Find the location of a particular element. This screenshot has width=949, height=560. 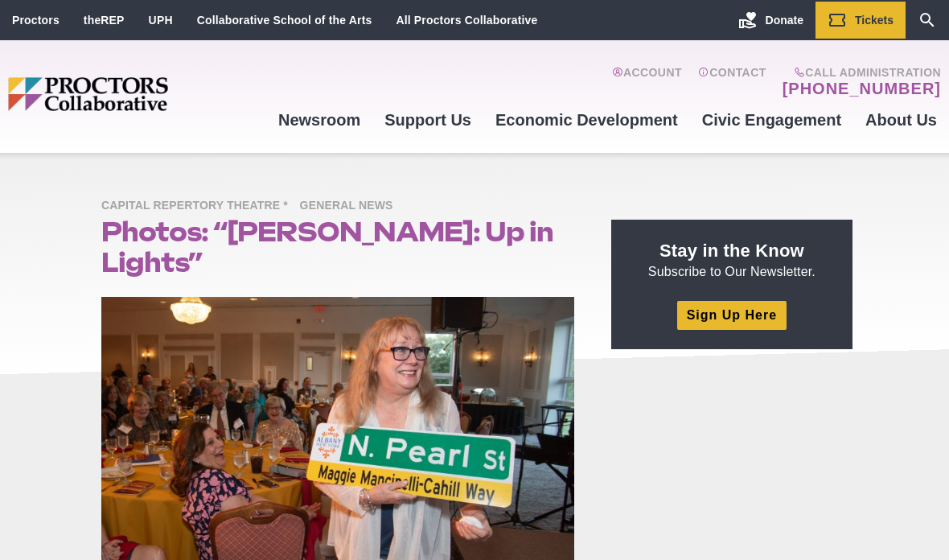

a: Economic Development is located at coordinates (586, 120).